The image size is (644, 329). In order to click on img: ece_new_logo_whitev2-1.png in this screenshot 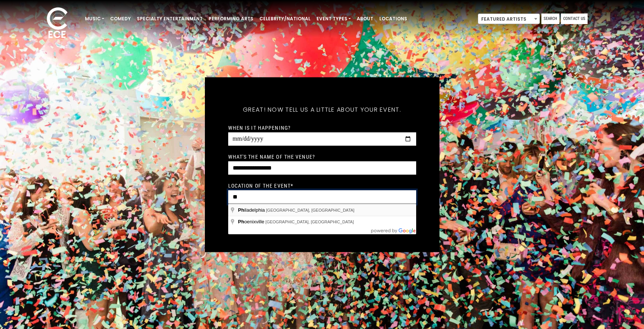, I will do `click(57, 23)`.